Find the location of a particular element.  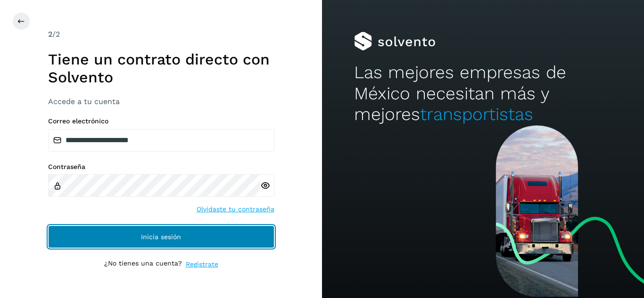

h1: Tiene un contrato directo con Solvento is located at coordinates (161, 68).